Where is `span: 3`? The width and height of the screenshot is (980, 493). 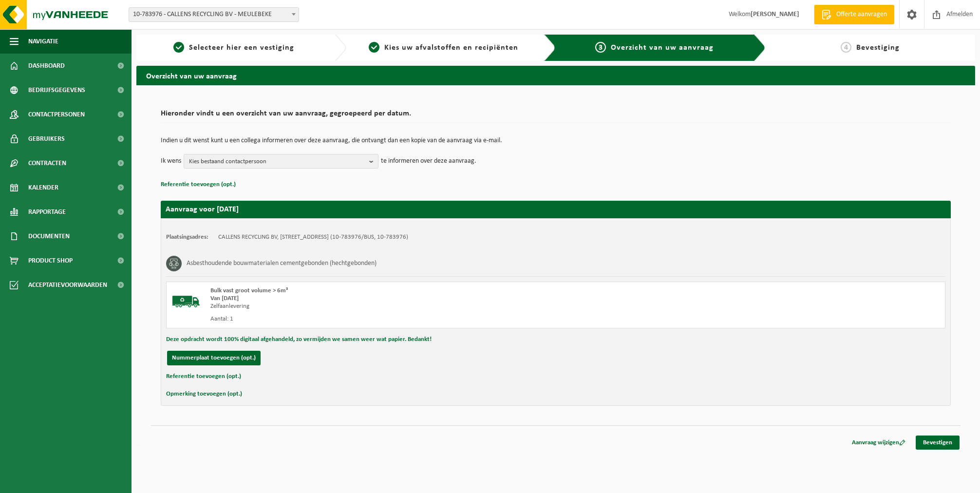 span: 3 is located at coordinates (600, 47).